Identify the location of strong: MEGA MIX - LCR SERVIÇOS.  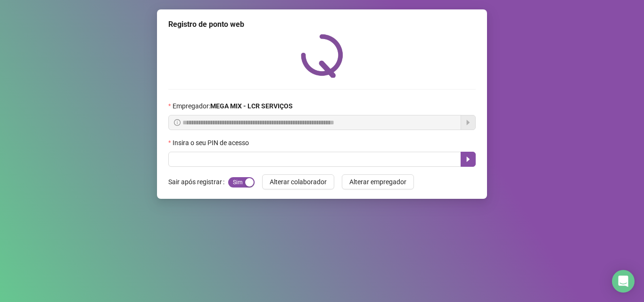
(251, 106).